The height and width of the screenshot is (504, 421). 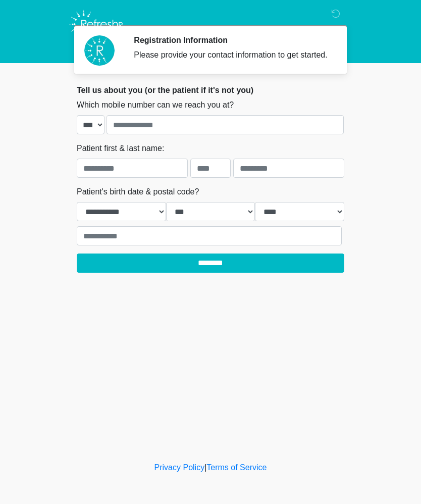 I want to click on label: Patient's birth date & postal code?, so click(x=138, y=192).